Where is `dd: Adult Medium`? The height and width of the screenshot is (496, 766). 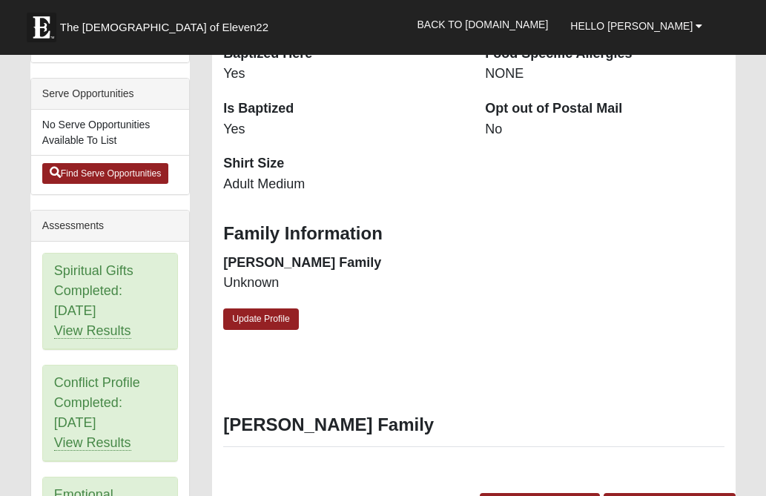
dd: Adult Medium is located at coordinates (342, 185).